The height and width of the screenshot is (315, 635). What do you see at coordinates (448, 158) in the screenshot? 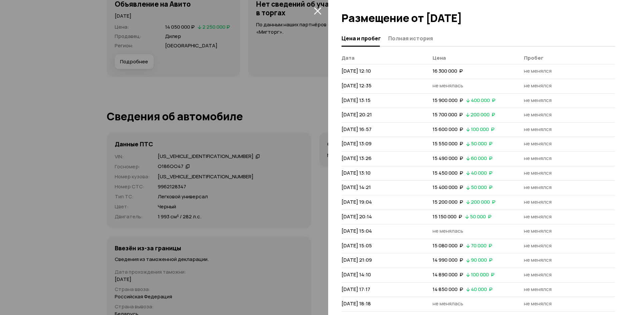
I see `span: 15 490 000 ₽` at bounding box center [448, 158].